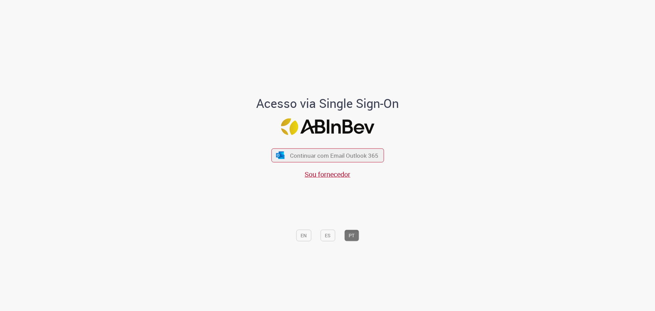 The height and width of the screenshot is (311, 655). What do you see at coordinates (304, 235) in the screenshot?
I see `button: EN` at bounding box center [304, 235].